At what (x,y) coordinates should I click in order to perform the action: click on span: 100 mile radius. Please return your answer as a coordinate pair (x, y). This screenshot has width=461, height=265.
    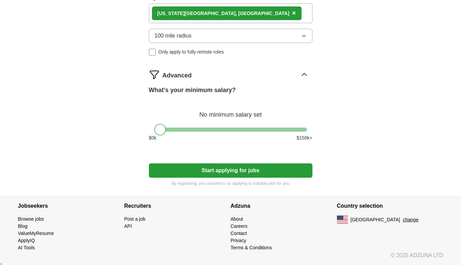
    Looking at the image, I should click on (173, 36).